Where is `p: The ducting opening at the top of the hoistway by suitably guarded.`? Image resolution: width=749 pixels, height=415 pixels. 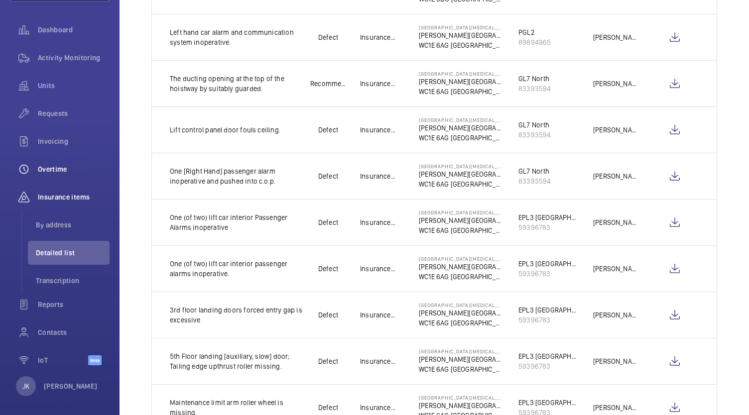 p: The ducting opening at the top of the hoistway by suitably guarded. is located at coordinates (237, 84).